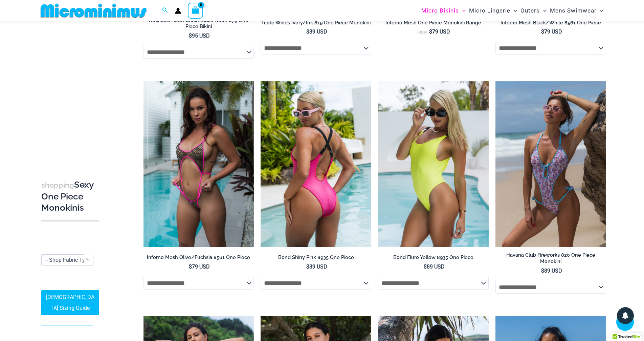 The image size is (644, 341). What do you see at coordinates (196, 10) in the screenshot?
I see `a: View Shopping Cart, empty` at bounding box center [196, 10].